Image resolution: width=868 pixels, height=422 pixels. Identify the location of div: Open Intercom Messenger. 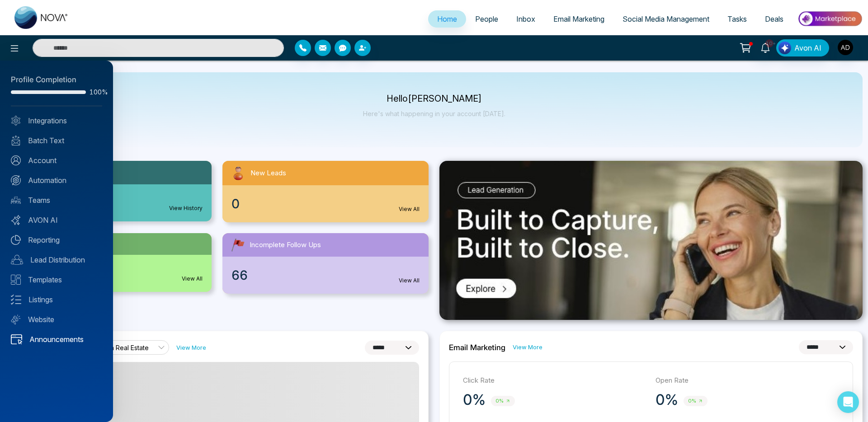
(848, 403).